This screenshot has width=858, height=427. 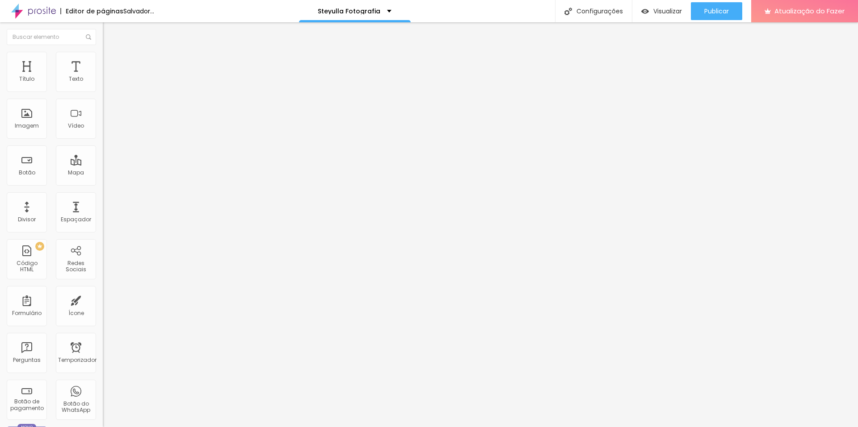 What do you see at coordinates (76, 266) in the screenshot?
I see `font: Redes Sociais` at bounding box center [76, 266].